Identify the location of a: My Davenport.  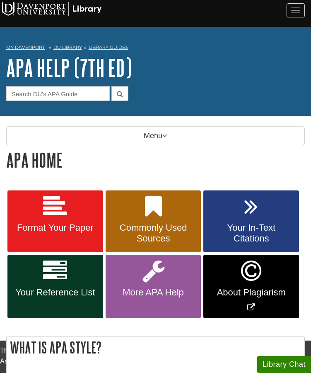
(25, 47).